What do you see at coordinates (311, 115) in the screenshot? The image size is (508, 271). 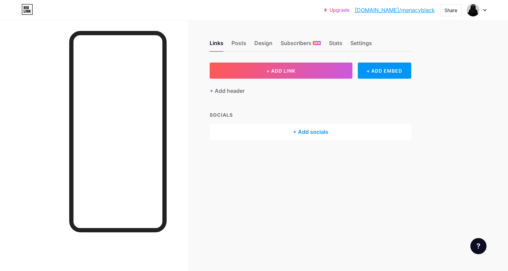 I see `div: SOCIALS` at bounding box center [311, 115].